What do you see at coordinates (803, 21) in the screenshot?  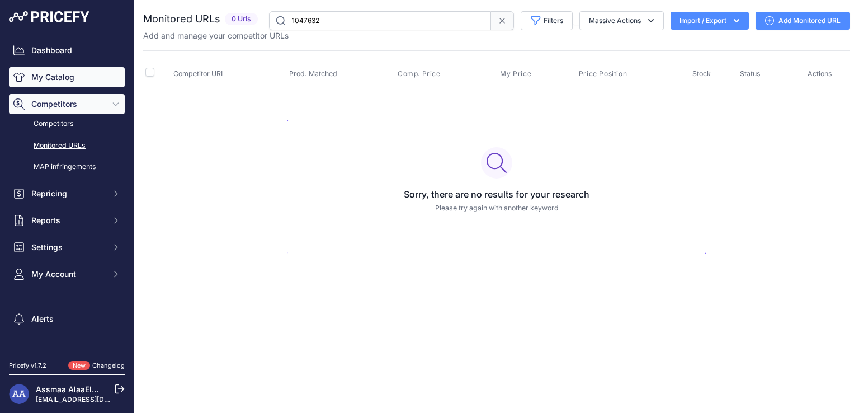 I see `a: Add Monitored URL` at bounding box center [803, 21].